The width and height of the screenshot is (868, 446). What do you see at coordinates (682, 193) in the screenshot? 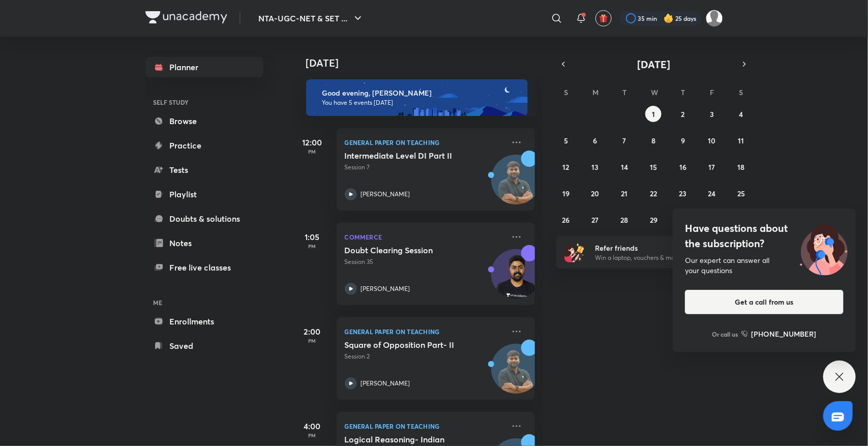
I see `abbr: October 23, 2025` at bounding box center [682, 193].